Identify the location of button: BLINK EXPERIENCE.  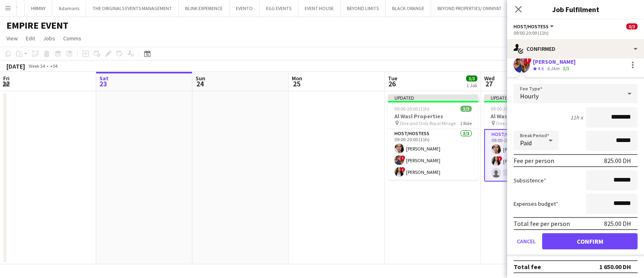
(204, 8).